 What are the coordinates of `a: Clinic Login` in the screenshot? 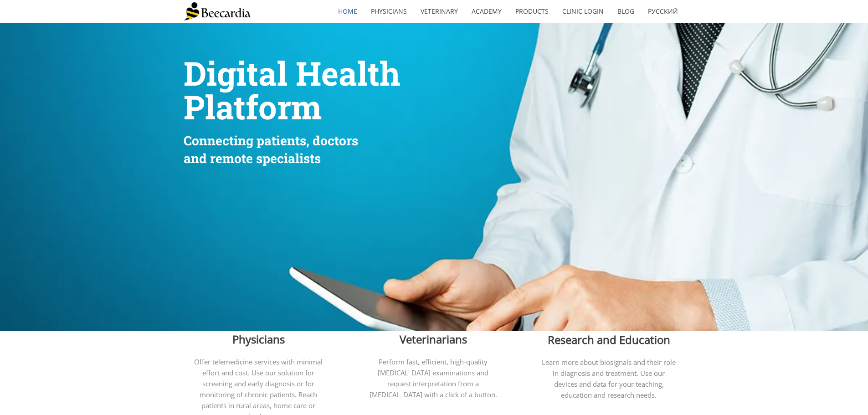 It's located at (583, 11).